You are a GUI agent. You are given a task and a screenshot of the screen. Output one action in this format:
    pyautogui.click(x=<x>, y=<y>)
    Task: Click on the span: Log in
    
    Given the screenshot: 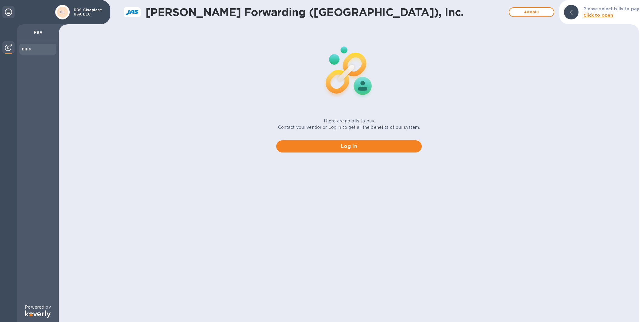 What is the action you would take?
    pyautogui.click(x=349, y=146)
    